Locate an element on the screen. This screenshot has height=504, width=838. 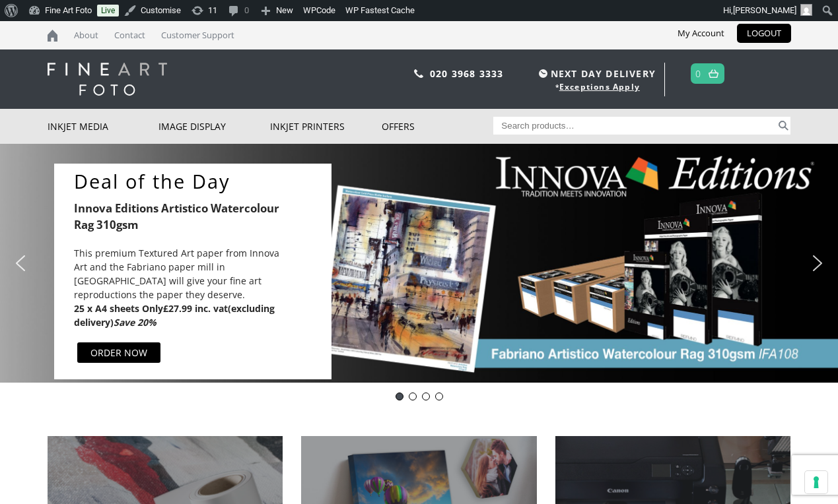
img: time.svg is located at coordinates (543, 73).